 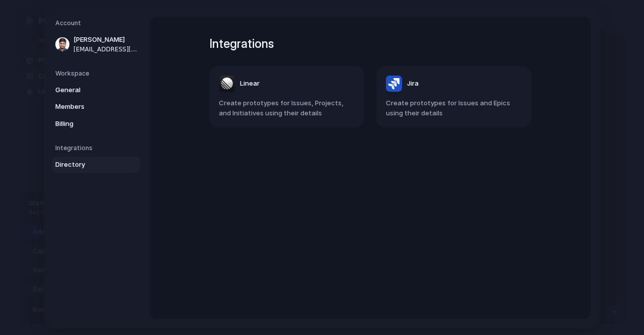 I want to click on h1: Integrations, so click(x=370, y=44).